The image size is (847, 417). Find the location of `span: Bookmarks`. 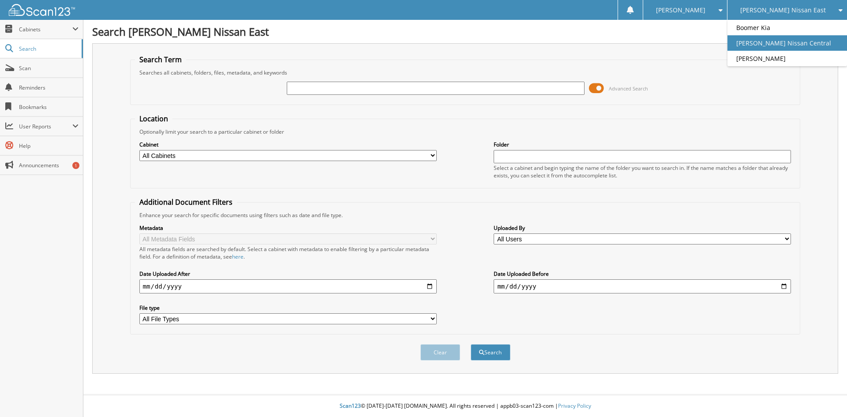

span: Bookmarks is located at coordinates (49, 107).